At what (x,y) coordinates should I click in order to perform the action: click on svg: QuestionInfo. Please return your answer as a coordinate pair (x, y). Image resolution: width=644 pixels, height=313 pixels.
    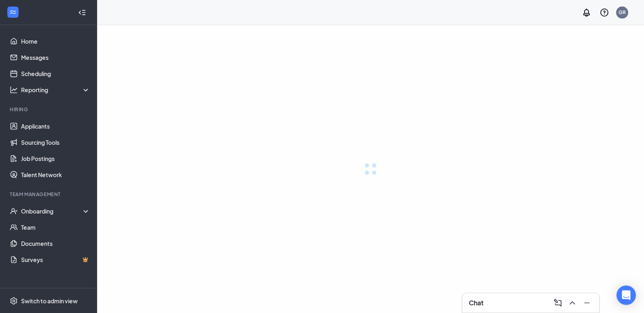
    Looking at the image, I should click on (604, 13).